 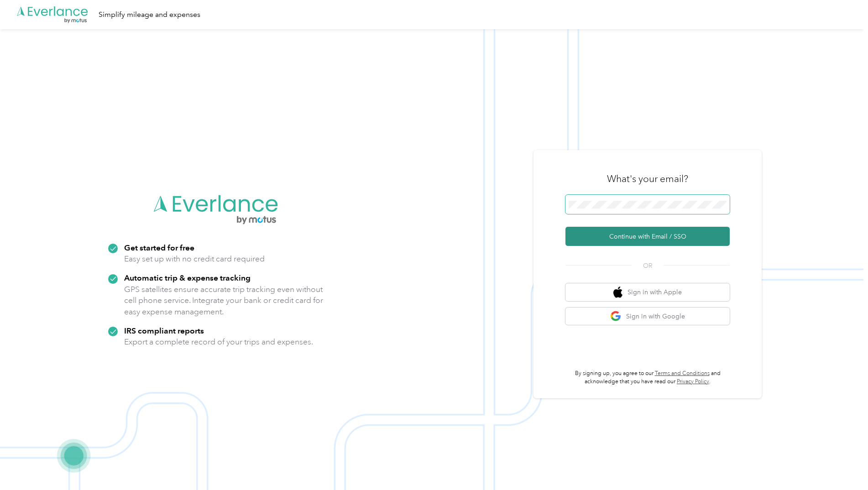 I want to click on strong: Get started for free, so click(x=159, y=247).